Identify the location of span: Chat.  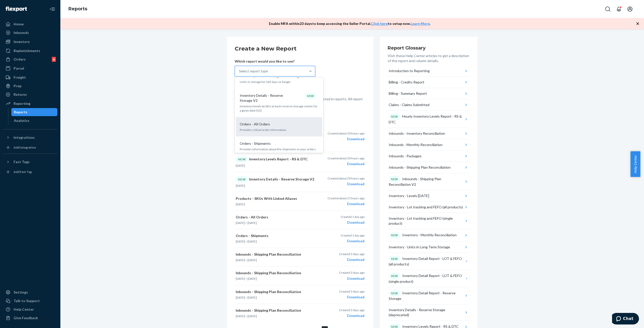
(16, 6).